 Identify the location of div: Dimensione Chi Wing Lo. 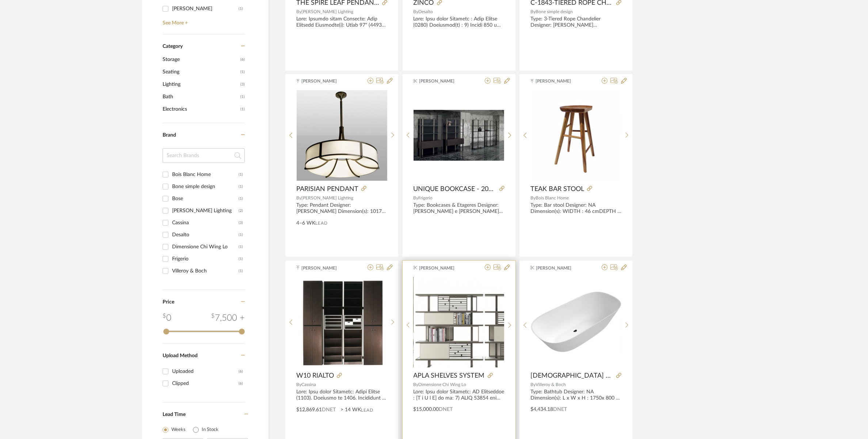
(206, 247).